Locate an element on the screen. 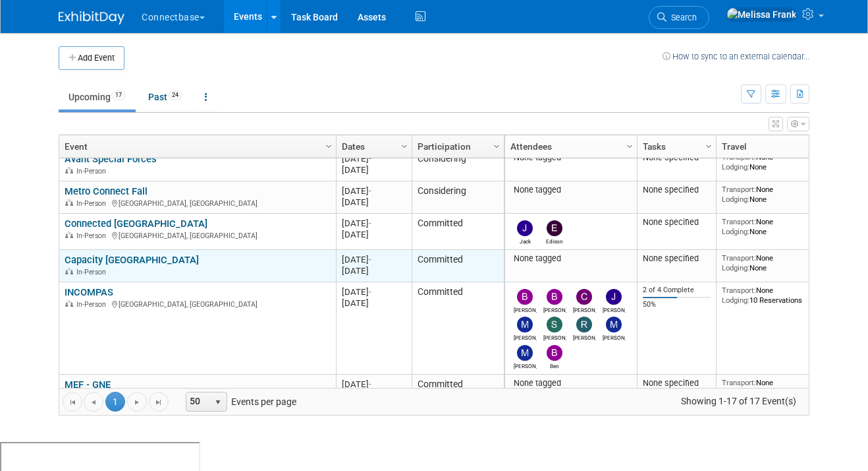 Image resolution: width=868 pixels, height=471 pixels. a: Search is located at coordinates (679, 17).